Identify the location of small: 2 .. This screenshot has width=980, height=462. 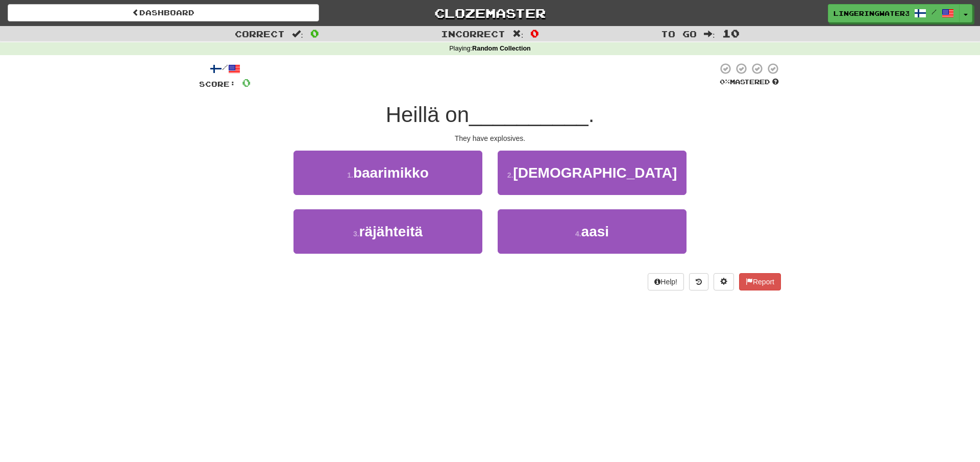
(510, 175).